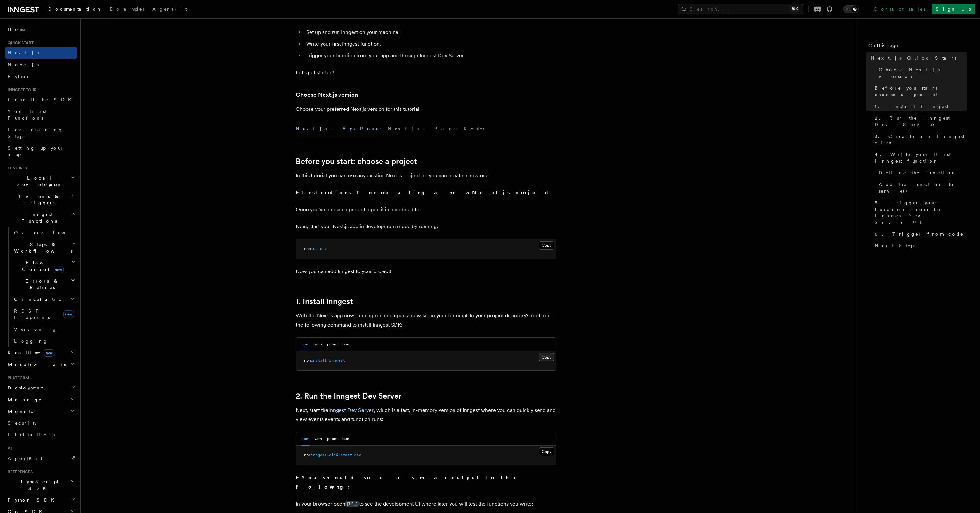 The width and height of the screenshot is (980, 513). What do you see at coordinates (345, 344) in the screenshot?
I see `button: bun` at bounding box center [345, 344].